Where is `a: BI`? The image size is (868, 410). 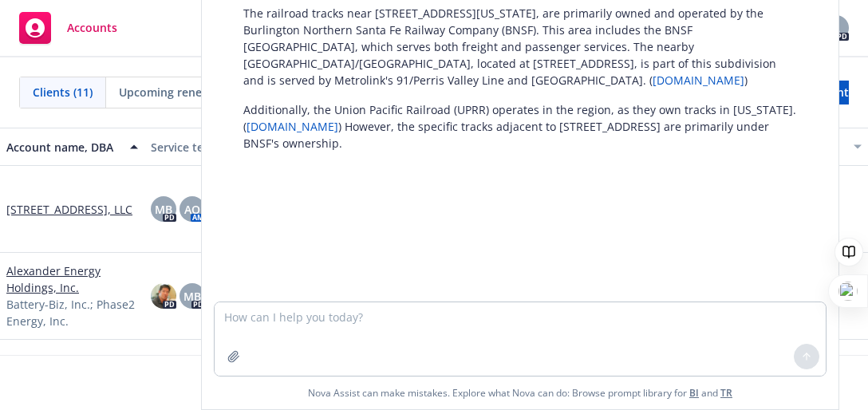 a: BI is located at coordinates (694, 392).